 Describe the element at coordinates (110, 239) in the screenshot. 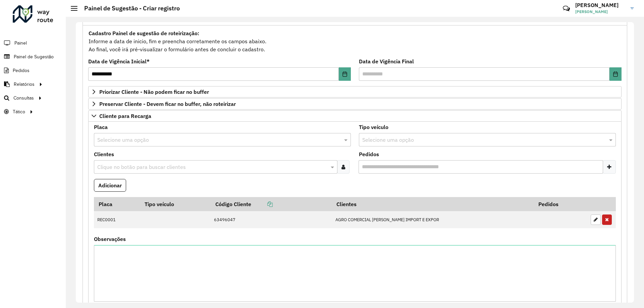

I see `label: Observações` at that location.